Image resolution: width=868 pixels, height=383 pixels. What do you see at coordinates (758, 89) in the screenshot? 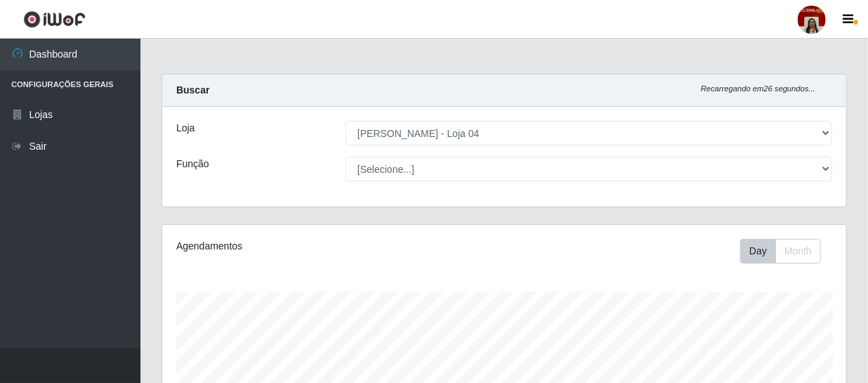
I see `i: Recarregando em 26 segundos...` at bounding box center [758, 89].